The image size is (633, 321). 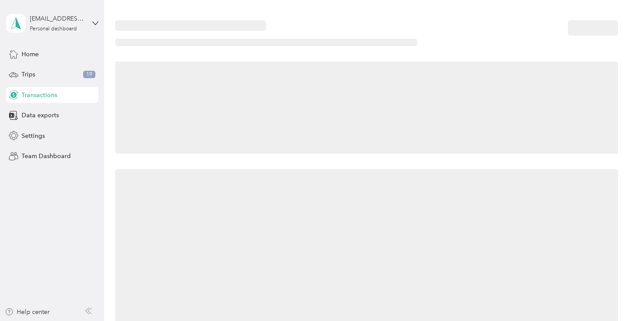 What do you see at coordinates (27, 312) in the screenshot?
I see `div: Help center` at bounding box center [27, 312].